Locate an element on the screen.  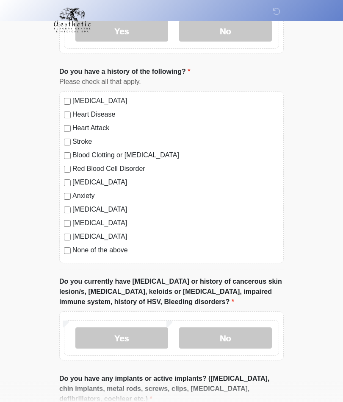
label: None of the above is located at coordinates (176, 250).